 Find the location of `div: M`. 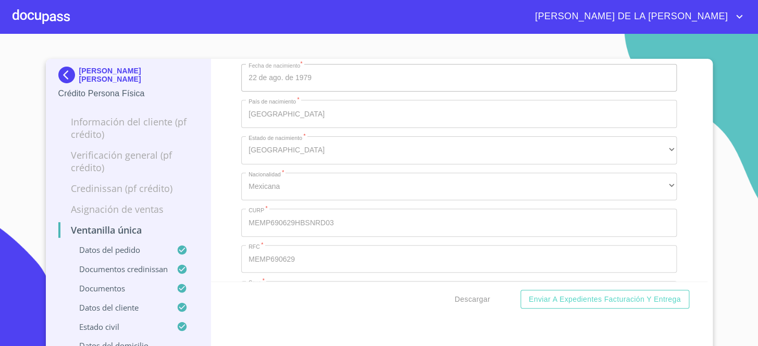

div: M is located at coordinates (459, 295).